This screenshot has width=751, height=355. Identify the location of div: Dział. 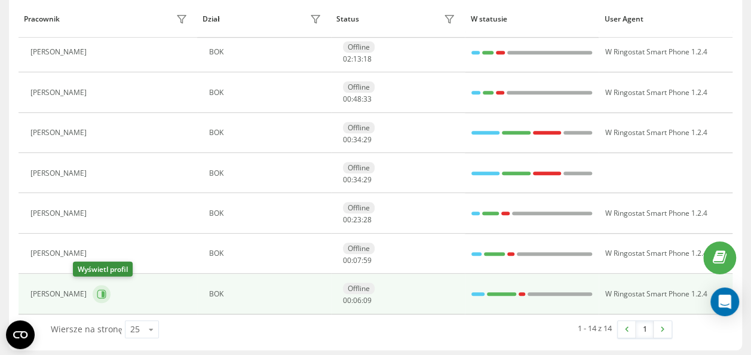
(211, 19).